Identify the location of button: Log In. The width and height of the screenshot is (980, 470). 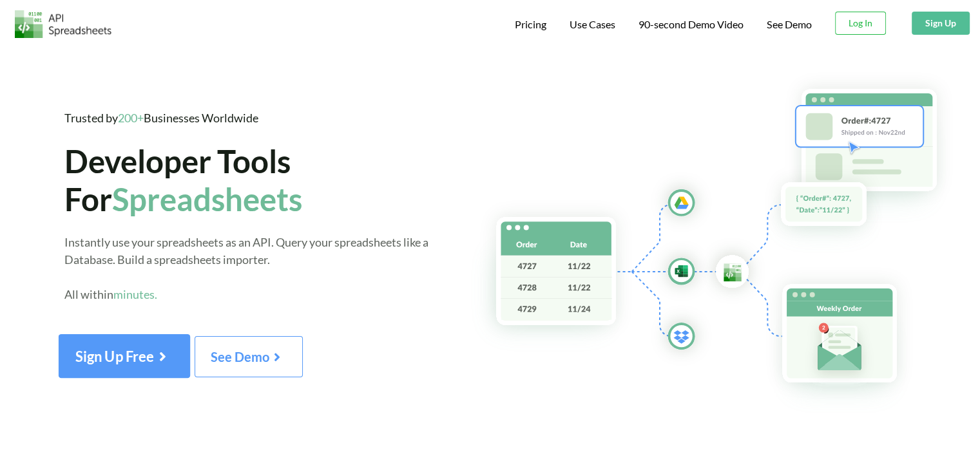
(860, 23).